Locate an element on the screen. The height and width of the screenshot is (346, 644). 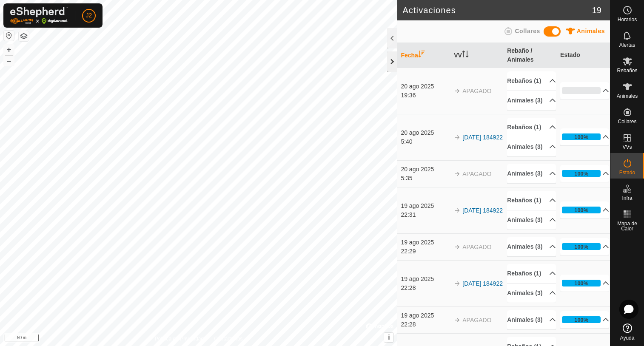
span: VVs is located at coordinates (627, 147).